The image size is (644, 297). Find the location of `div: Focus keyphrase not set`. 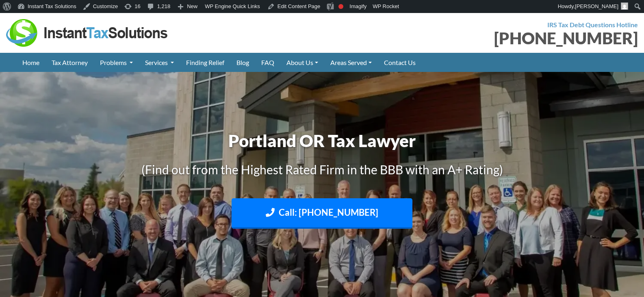

div: Focus keyphrase not set is located at coordinates (341, 7).